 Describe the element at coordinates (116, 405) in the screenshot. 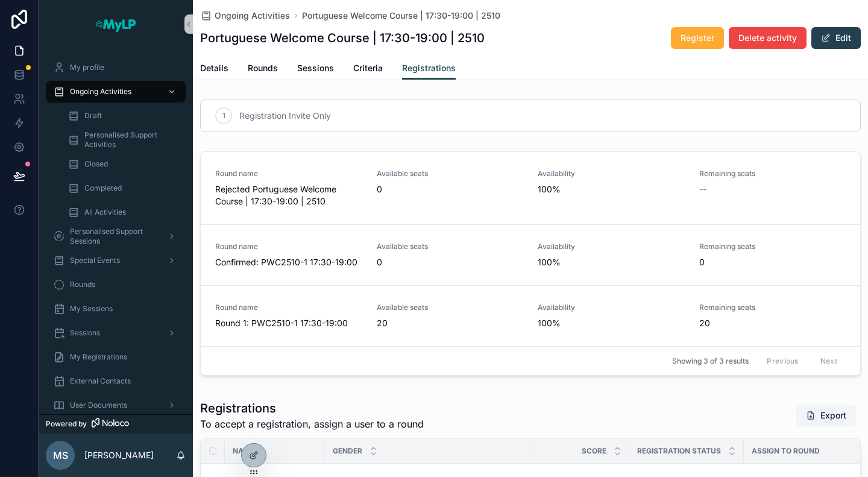

I see `a: User Documents` at that location.